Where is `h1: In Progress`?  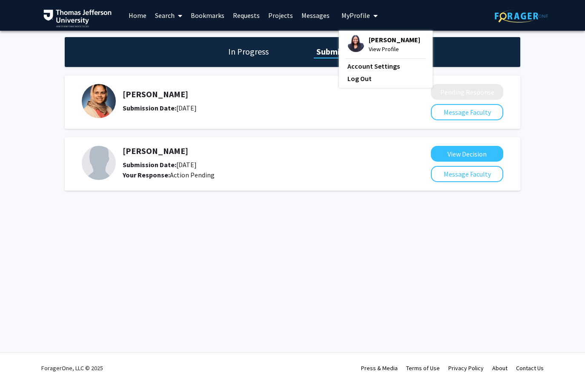 h1: In Progress is located at coordinates (248, 52).